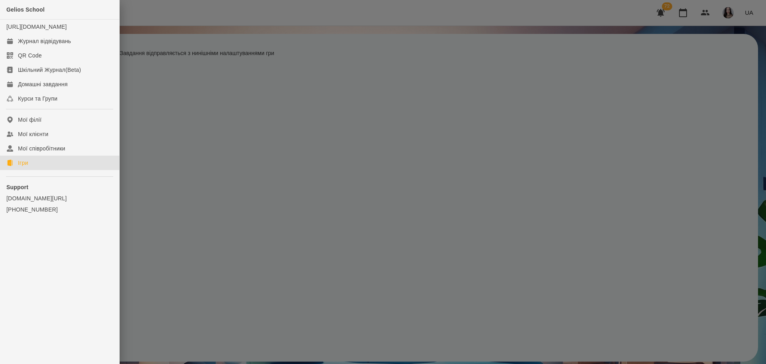 The image size is (766, 364). Describe the element at coordinates (30, 55) in the screenshot. I see `div: QR Code` at that location.